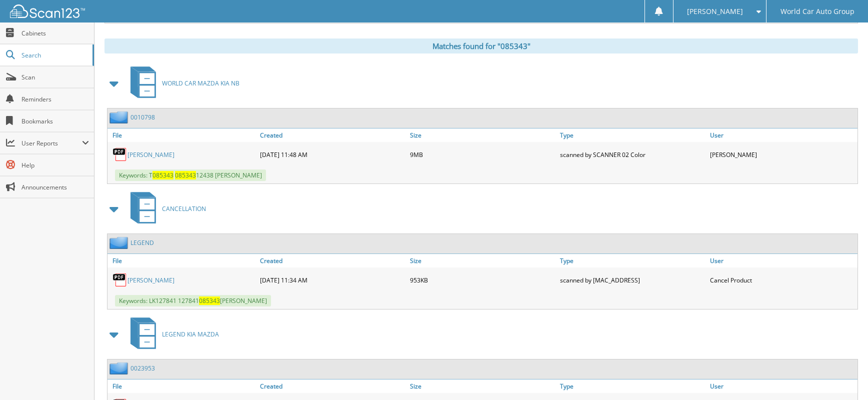 This screenshot has height=400, width=868. I want to click on a: LEGEND KIA MAZDA, so click(171, 334).